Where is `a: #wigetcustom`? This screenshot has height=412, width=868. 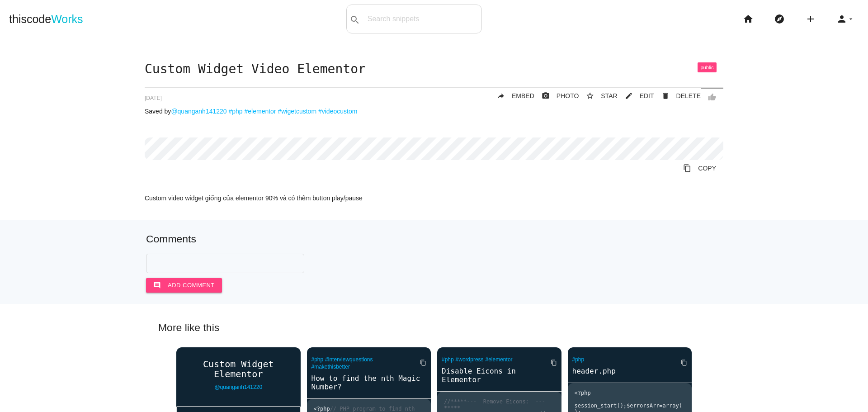 a: #wigetcustom is located at coordinates (297, 112).